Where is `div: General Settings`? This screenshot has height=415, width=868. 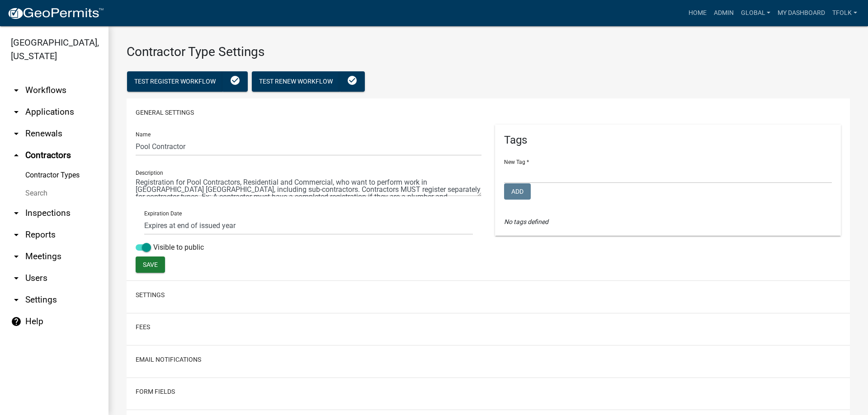
div: General Settings is located at coordinates (488, 200).